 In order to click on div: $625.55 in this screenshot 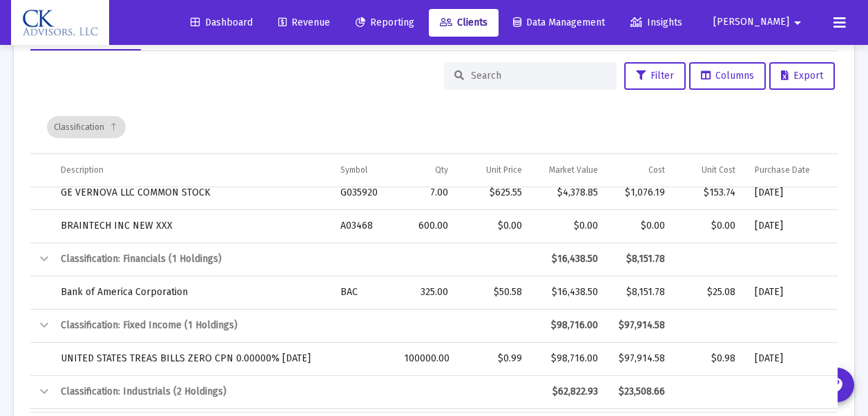, I will do `click(494, 193)`.